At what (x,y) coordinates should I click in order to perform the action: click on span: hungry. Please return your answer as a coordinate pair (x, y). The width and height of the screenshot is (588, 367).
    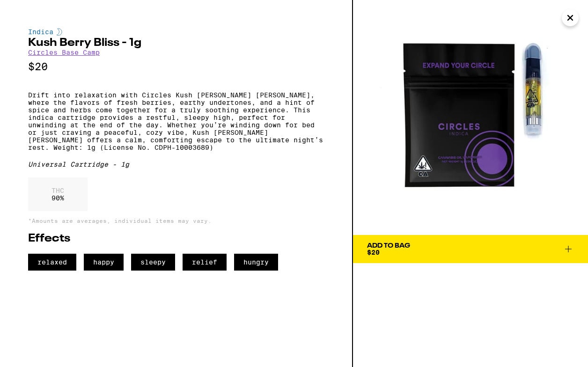
    Looking at the image, I should click on (256, 262).